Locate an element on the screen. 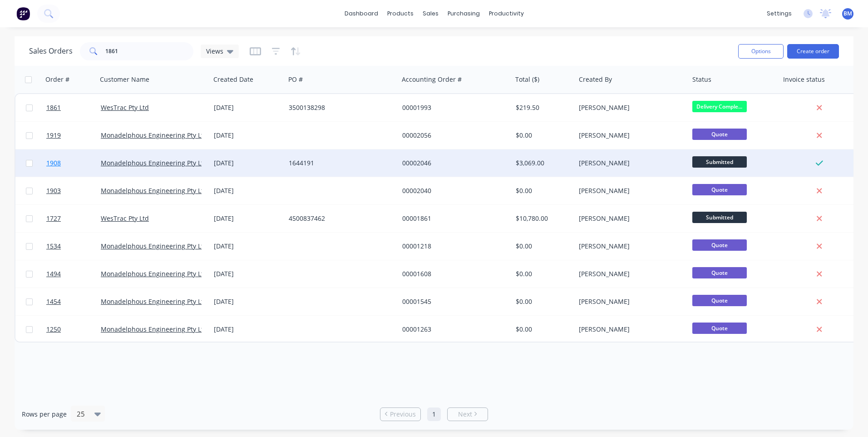  span: BM is located at coordinates (847, 14).